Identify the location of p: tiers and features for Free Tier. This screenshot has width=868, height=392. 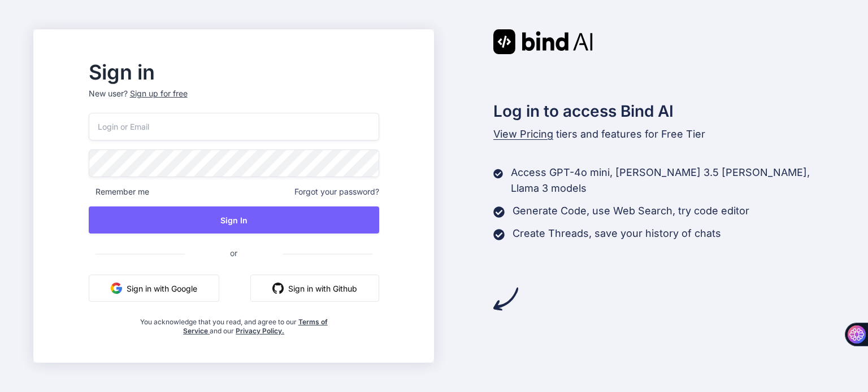
(664, 134).